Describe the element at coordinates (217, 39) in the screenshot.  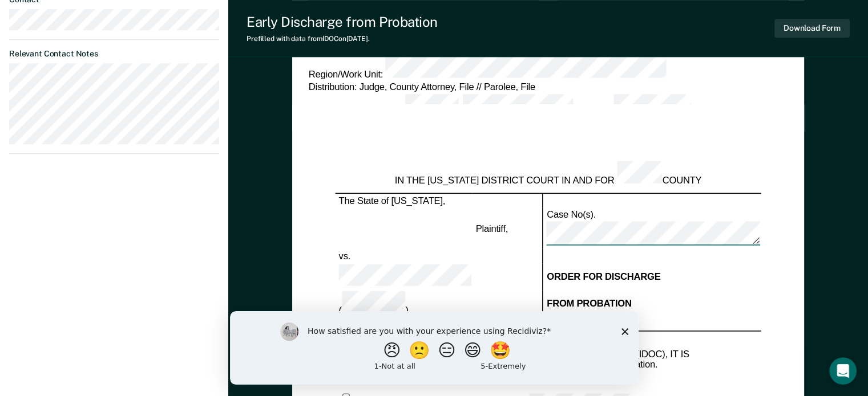
I see `button: 3` at that location.